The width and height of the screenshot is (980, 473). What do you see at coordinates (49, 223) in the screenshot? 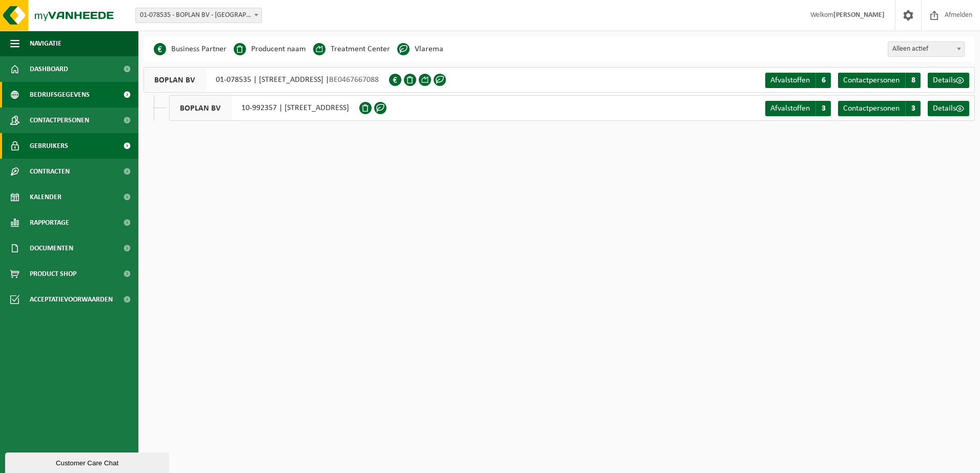
I see `span: Rapportage` at bounding box center [49, 223].